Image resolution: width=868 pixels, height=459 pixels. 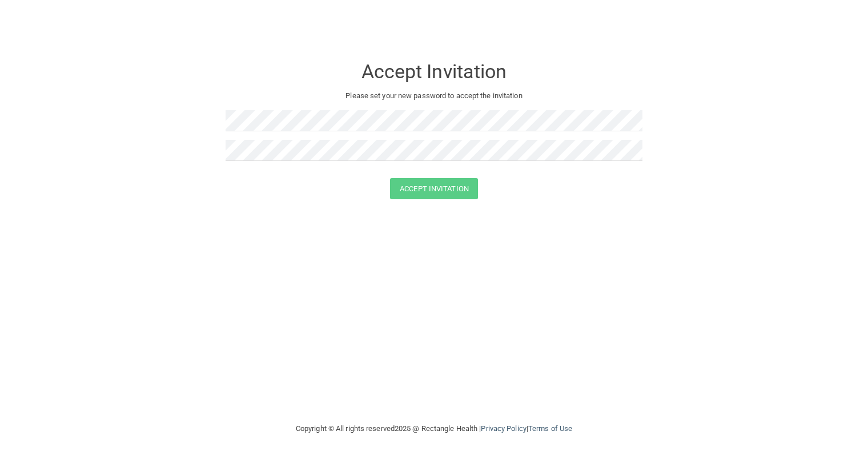 What do you see at coordinates (434, 189) in the screenshot?
I see `button: Accept Invitation` at bounding box center [434, 189].